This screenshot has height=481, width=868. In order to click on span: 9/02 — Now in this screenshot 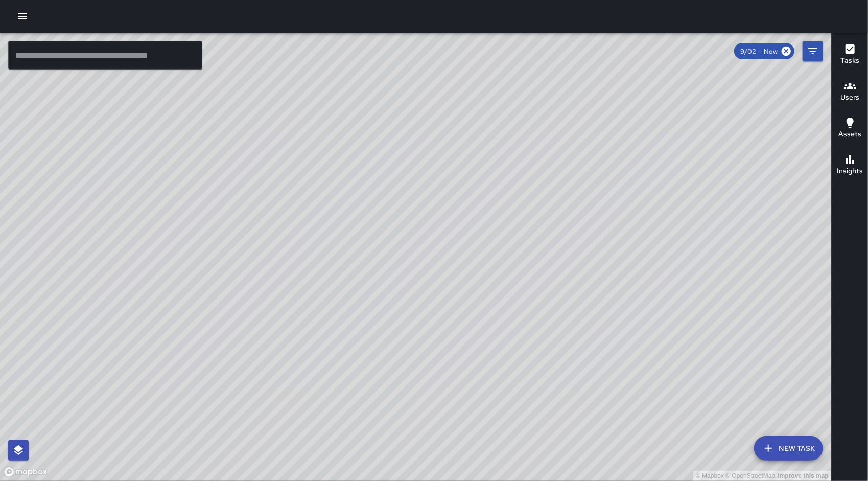, I will do `click(759, 51)`.